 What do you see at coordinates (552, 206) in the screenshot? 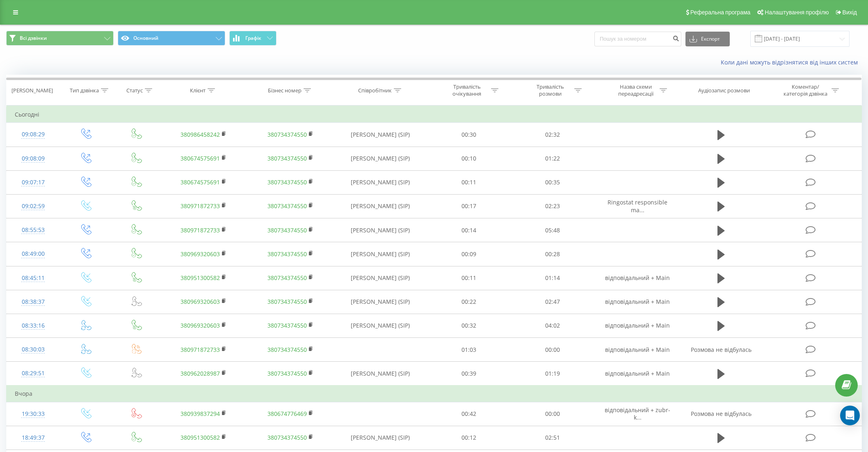
I see `td: 02:23` at bounding box center [552, 206].